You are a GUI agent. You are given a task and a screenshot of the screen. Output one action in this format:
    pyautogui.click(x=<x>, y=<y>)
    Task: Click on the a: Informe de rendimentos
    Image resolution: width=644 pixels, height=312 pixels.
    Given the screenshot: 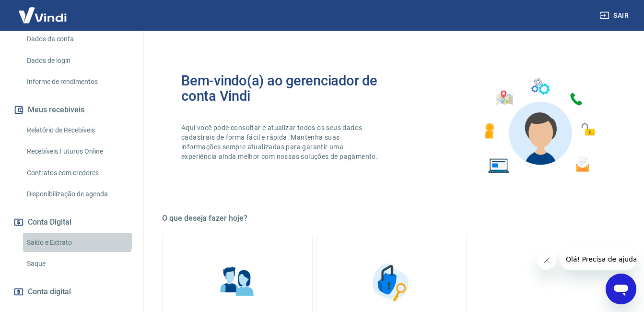 What is the action you would take?
    pyautogui.click(x=77, y=82)
    